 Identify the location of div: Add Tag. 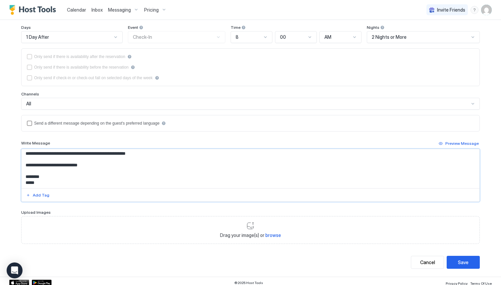
(41, 195).